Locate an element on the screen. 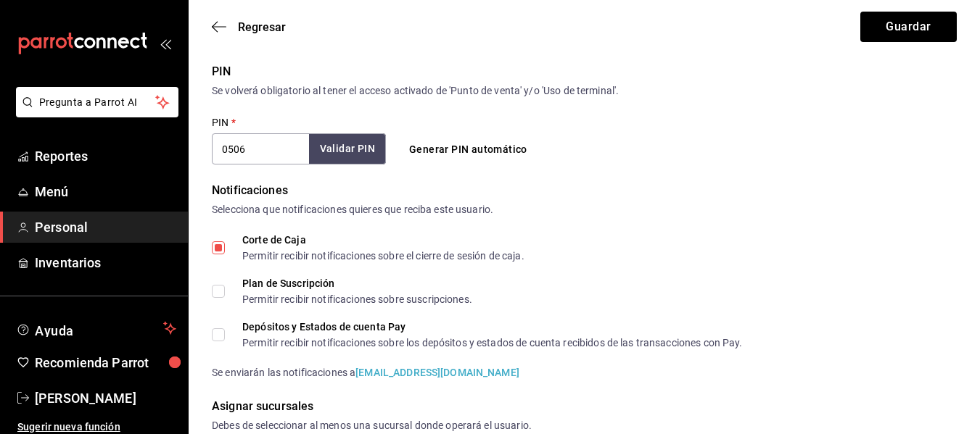 This screenshot has width=980, height=434. span: Regresar is located at coordinates (262, 27).